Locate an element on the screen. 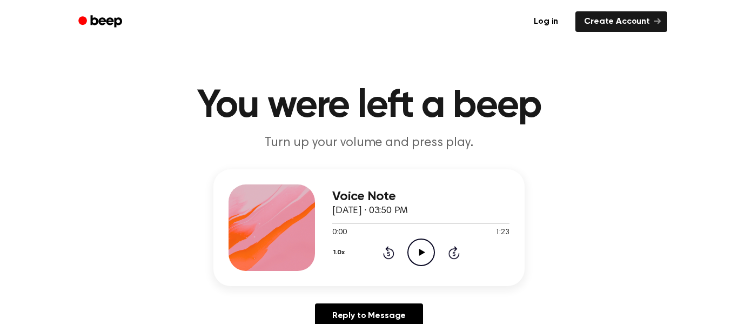 The height and width of the screenshot is (324, 738). h3: Voice Note is located at coordinates (421, 196).